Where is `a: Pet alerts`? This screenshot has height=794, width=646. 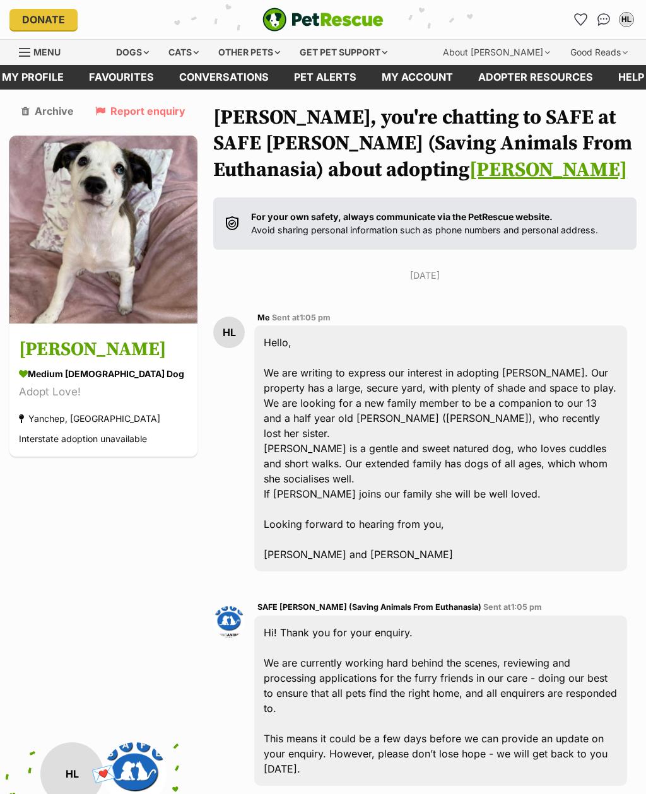 a: Pet alerts is located at coordinates (325, 77).